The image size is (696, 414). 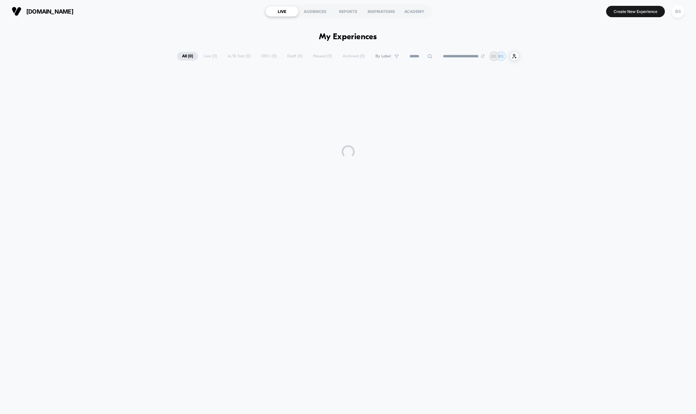 What do you see at coordinates (678, 11) in the screenshot?
I see `div: BS` at bounding box center [678, 11].